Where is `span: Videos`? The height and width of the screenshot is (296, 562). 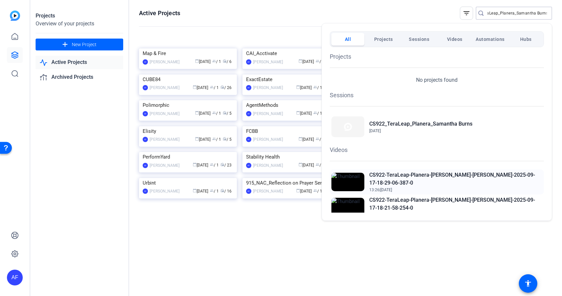
span: Videos is located at coordinates (455, 39).